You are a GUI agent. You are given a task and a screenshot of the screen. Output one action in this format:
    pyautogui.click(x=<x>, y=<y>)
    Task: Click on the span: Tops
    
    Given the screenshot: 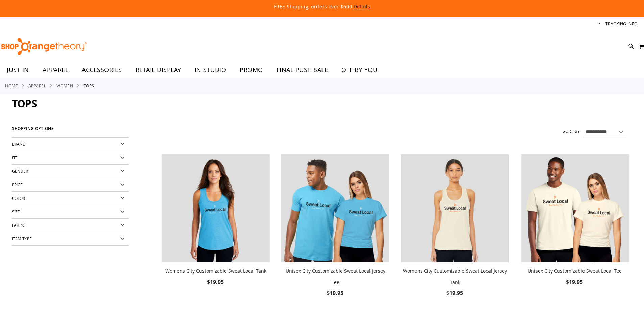 What is the action you would take?
    pyautogui.click(x=25, y=103)
    